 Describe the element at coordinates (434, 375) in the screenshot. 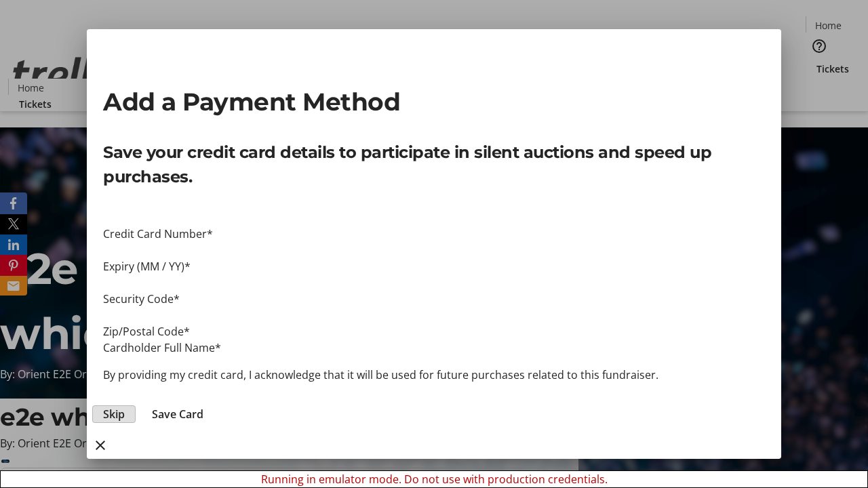

I see `p: By providing my credit card, I acknowledge that it will be used for future purchases related to t...` at that location.